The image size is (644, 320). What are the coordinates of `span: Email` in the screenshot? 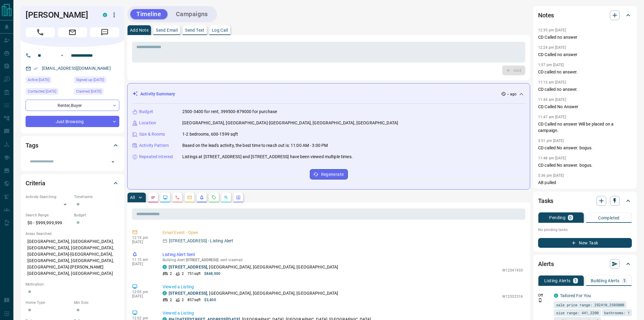 It's located at (72, 32).